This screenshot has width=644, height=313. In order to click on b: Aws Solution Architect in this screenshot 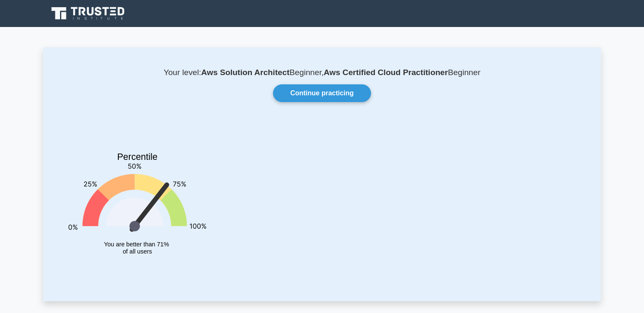, I will do `click(245, 73)`.